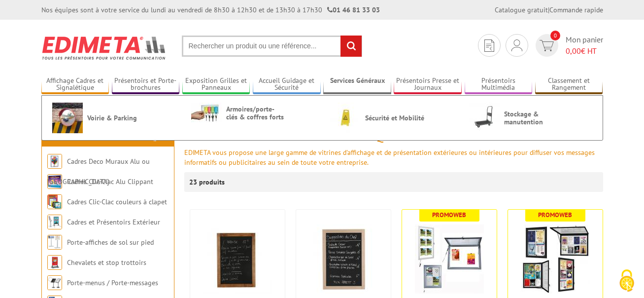 Image resolution: width=644 pixels, height=298 pixels. I want to click on a: Cadres Clic-Clac couleurs à clapet, so click(117, 202).